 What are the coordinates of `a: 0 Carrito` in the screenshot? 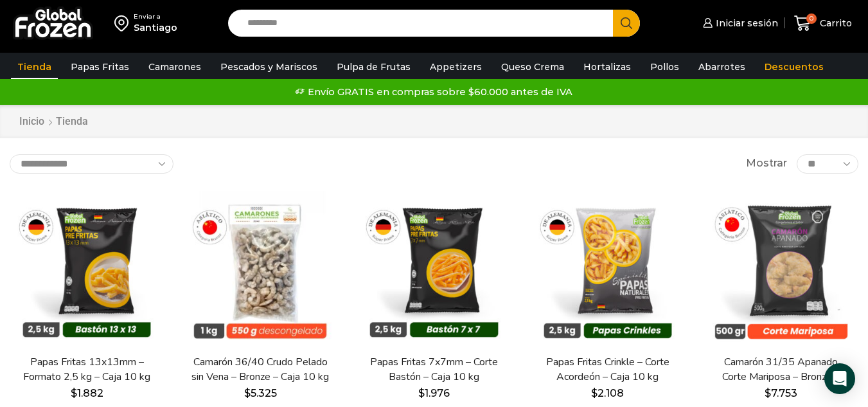 It's located at (823, 23).